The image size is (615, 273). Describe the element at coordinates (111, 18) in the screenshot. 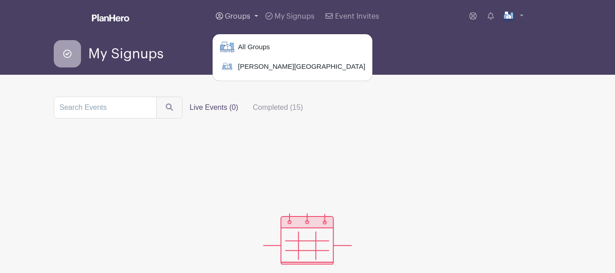

I see `img: logo_white-6c42ec7e38ccf1d336a20a19083b03d10ae64f83f12c07503d8b9e83406b4c7d.svg` at that location.